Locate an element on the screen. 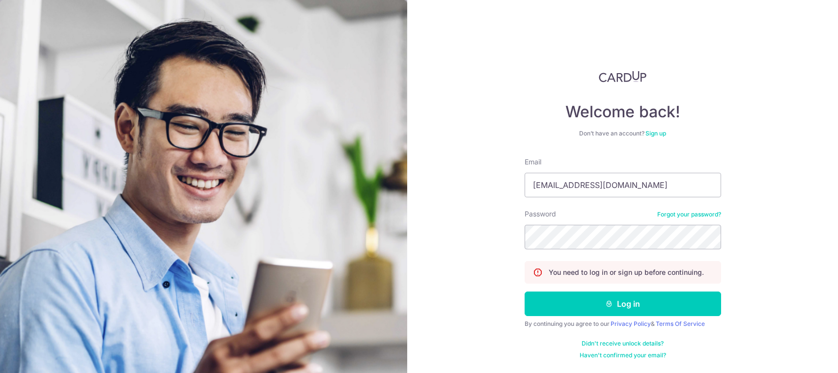  a: Sign up is located at coordinates (656, 133).